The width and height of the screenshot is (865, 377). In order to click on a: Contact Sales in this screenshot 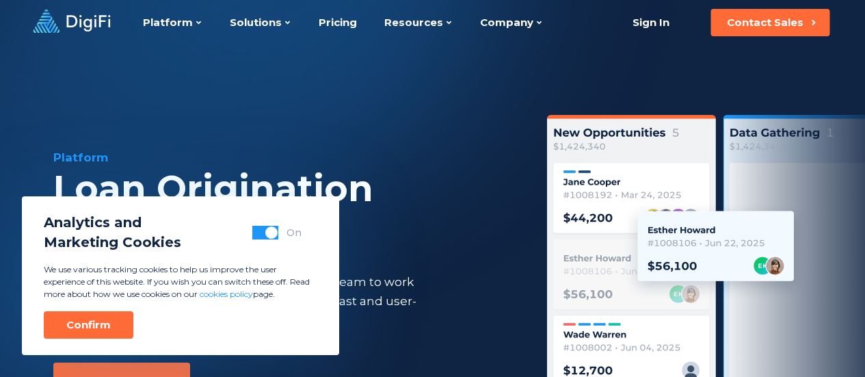, I will do `click(770, 23)`.